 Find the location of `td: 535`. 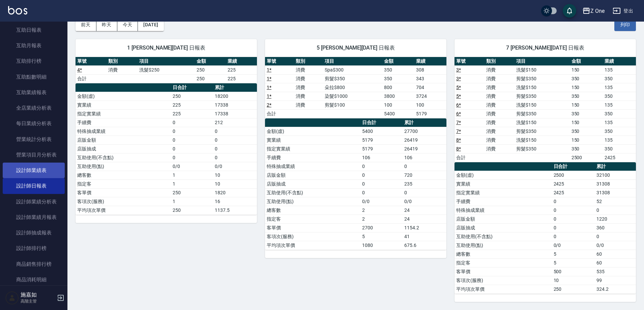

td: 535 is located at coordinates (616, 271).